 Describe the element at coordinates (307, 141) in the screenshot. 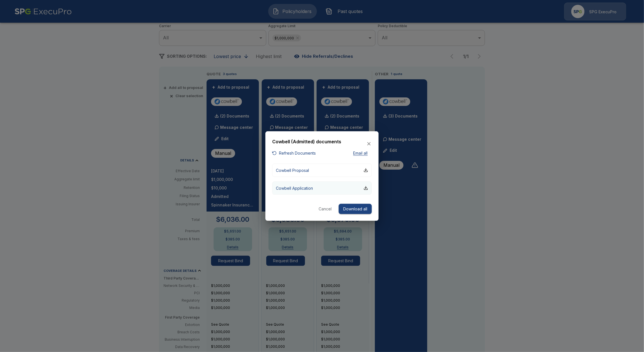

I see `h6: Cowbell (Admitted) documents` at that location.